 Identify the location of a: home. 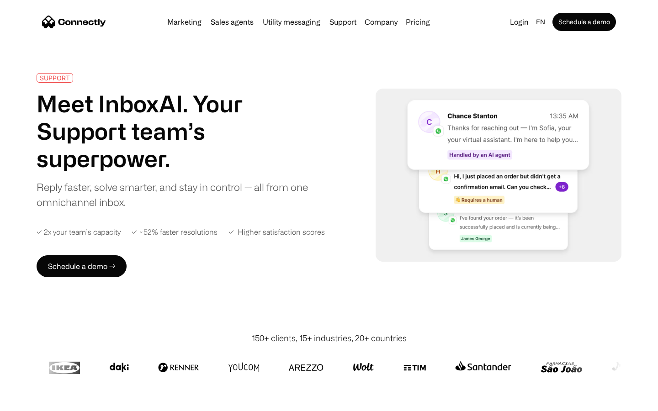
(74, 22).